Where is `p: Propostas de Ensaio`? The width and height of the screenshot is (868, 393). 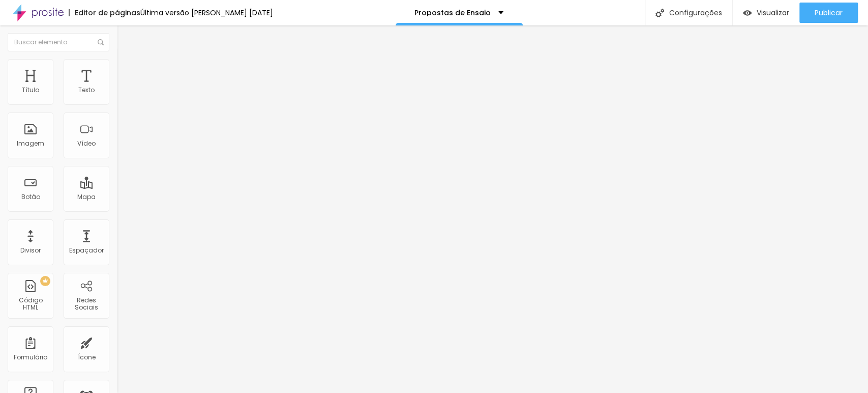 p: Propostas de Ensaio is located at coordinates (453, 12).